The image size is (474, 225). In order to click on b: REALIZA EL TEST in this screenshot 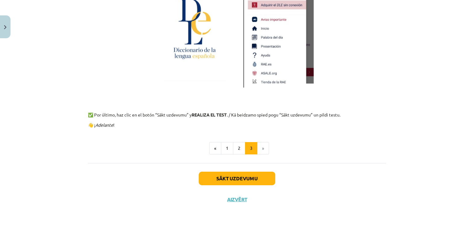, I will do `click(209, 115)`.